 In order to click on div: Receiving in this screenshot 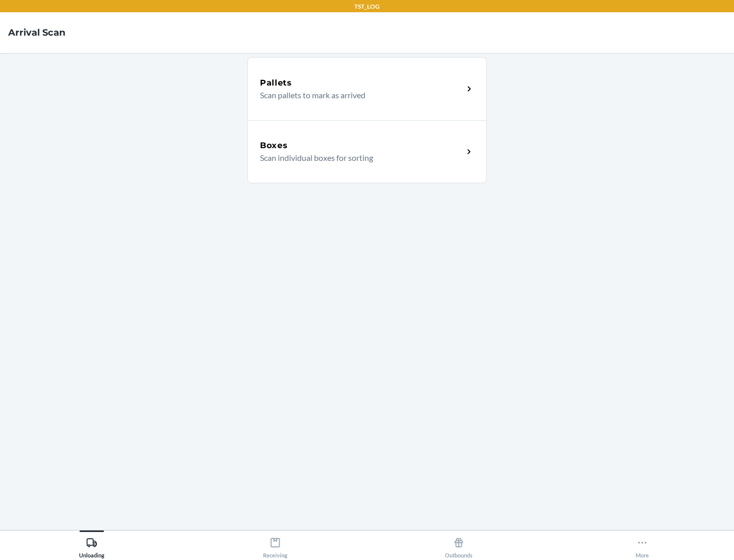, I will do `click(275, 546)`.